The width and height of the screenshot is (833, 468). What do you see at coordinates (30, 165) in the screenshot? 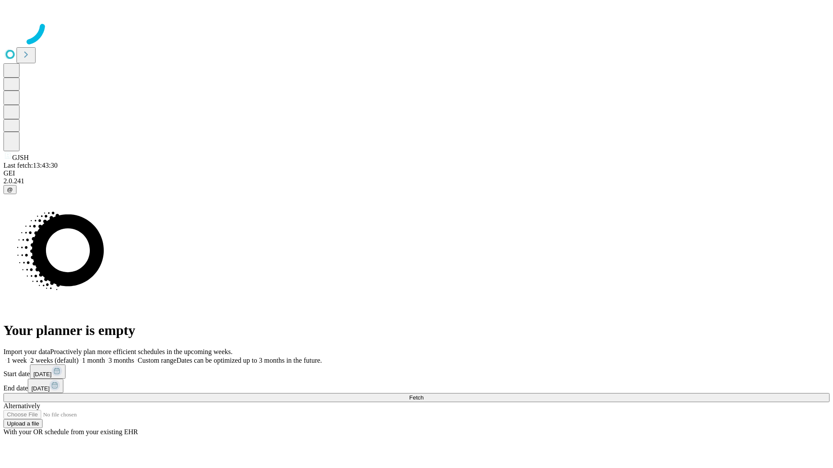
I see `span: Last fetch: 13:43:30` at bounding box center [30, 165].